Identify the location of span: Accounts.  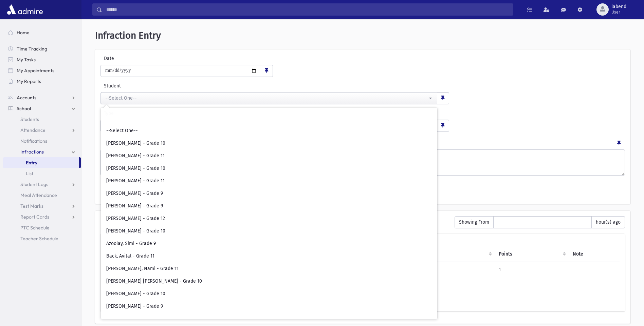
(27, 97).